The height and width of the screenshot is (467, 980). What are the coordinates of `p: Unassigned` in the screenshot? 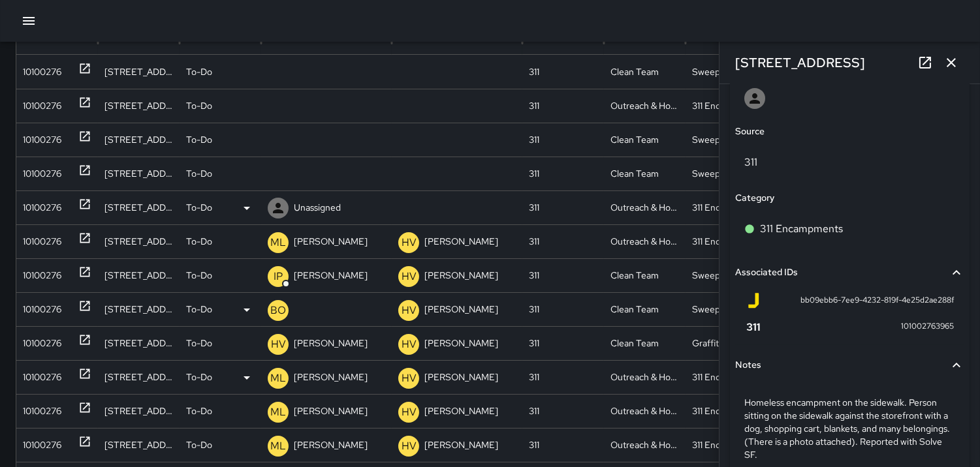 It's located at (317, 207).